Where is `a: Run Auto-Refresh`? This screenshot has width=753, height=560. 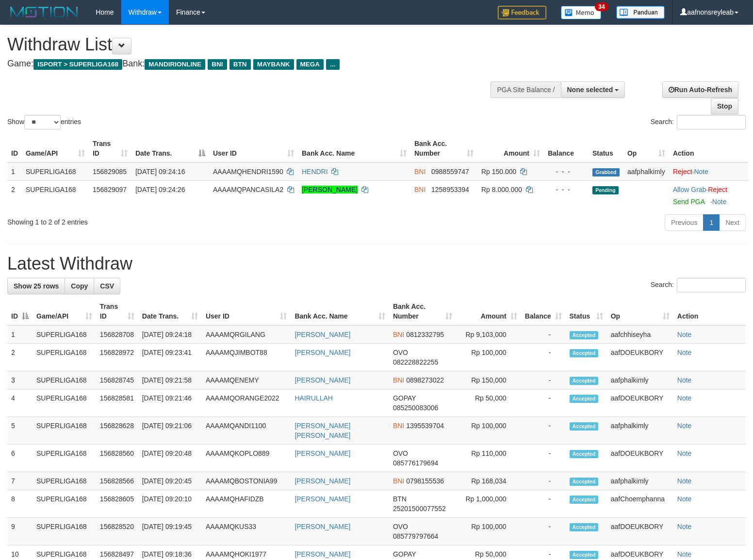
a: Run Auto-Refresh is located at coordinates (700, 89).